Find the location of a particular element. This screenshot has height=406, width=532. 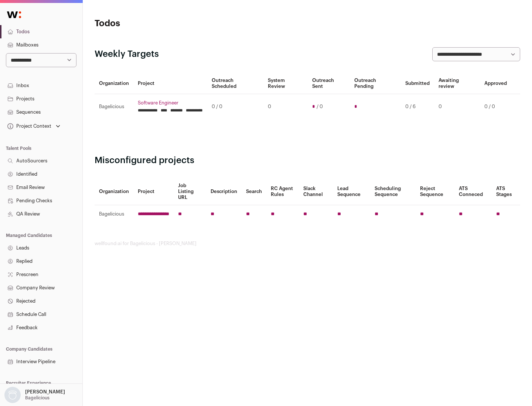

th: Job Listing URL is located at coordinates (190, 191).